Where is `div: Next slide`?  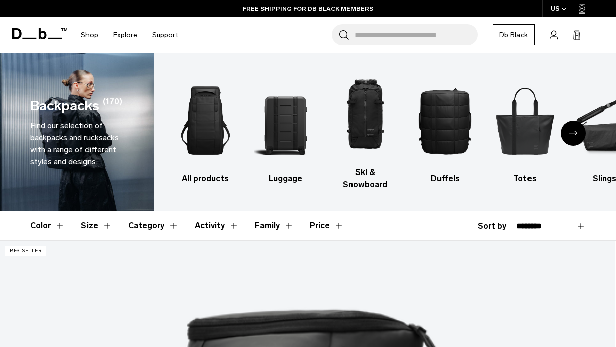
div: Next slide is located at coordinates (573, 133).